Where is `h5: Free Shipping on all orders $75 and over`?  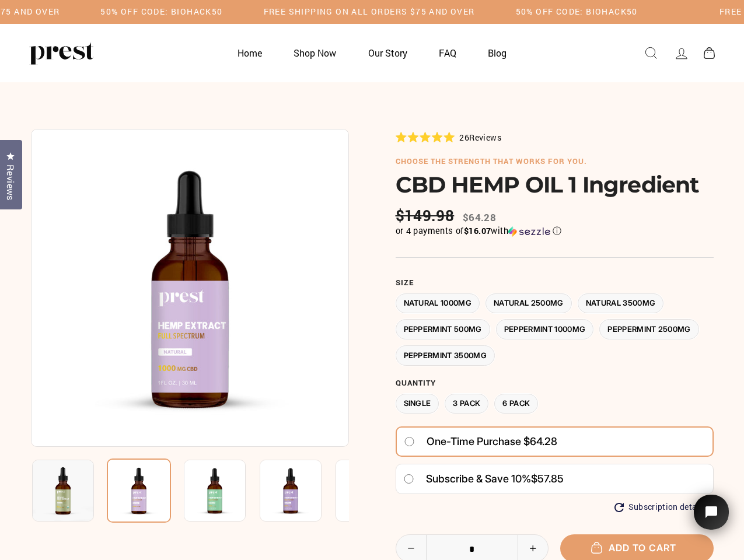 h5: Free Shipping on all orders $75 and over is located at coordinates (370, 12).